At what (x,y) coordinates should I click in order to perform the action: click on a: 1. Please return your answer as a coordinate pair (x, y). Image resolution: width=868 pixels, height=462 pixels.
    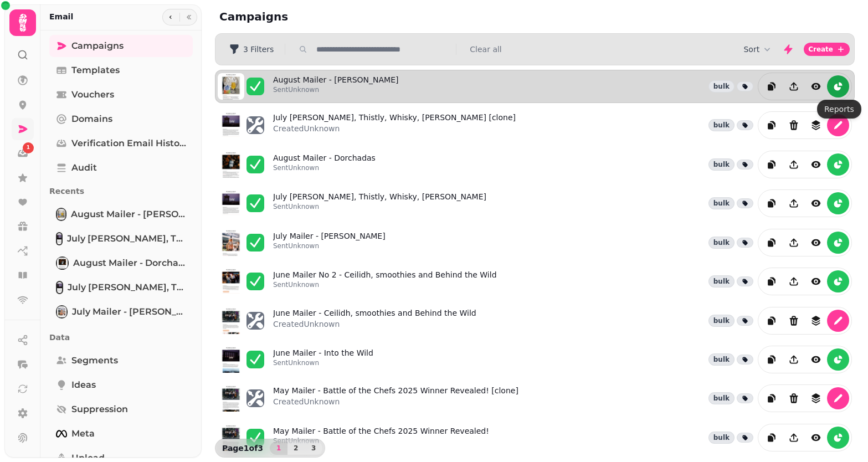
    Looking at the image, I should click on (23, 154).